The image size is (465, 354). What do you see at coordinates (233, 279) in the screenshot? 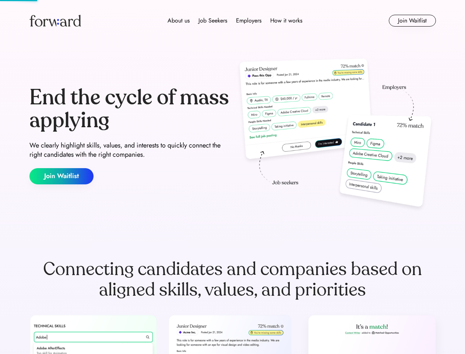
I see `div: Connecting candidates and companies based on aligned skills, values, and priorities` at bounding box center [233, 279].